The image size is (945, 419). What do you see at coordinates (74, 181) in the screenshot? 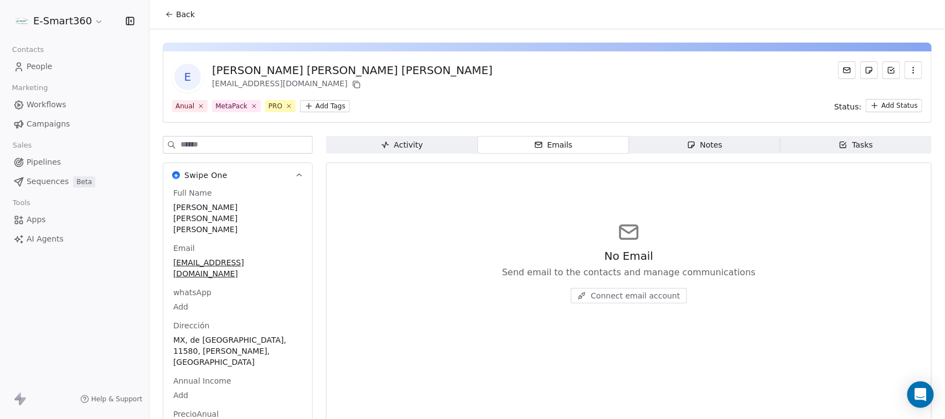
I see `a: SequencesBeta` at bounding box center [74, 181].